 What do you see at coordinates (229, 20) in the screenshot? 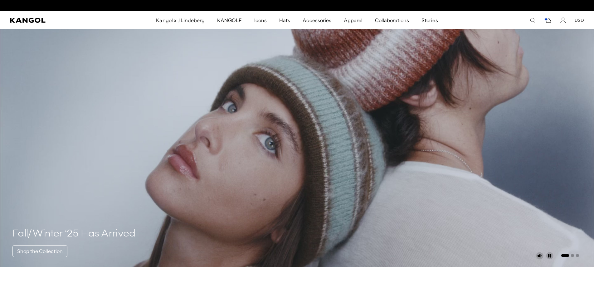
I see `span: KANGOLF` at bounding box center [229, 20].